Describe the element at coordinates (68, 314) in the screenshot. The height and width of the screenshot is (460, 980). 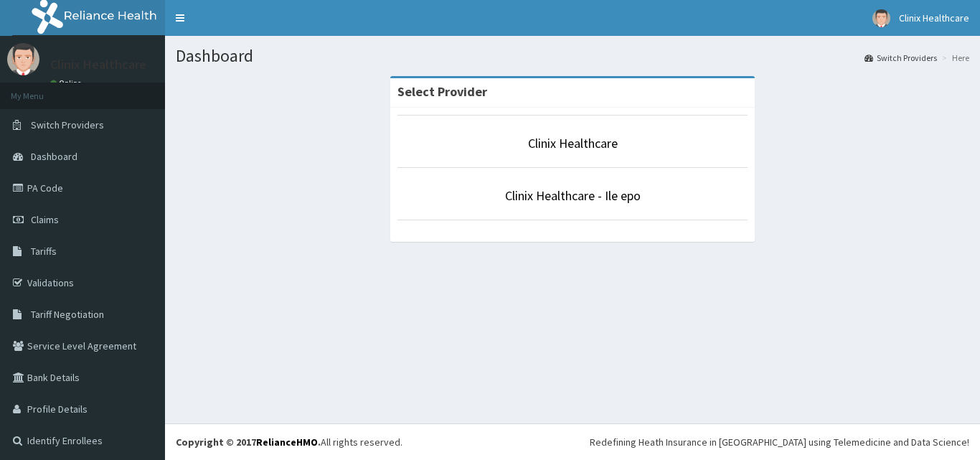
I see `span: Tariff Negotiation` at that location.